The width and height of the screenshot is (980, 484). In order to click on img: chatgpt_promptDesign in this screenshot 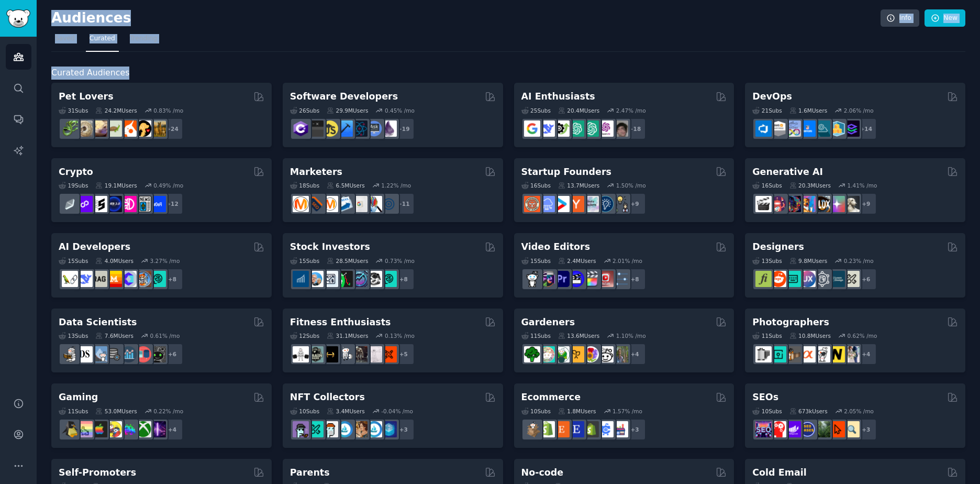, I will do `click(576, 128)`.